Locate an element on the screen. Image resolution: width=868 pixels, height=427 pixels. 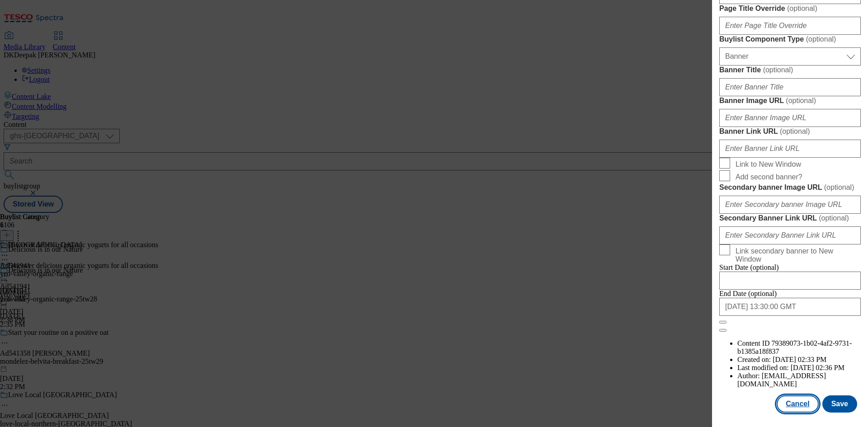
label: Buylist Component Type is located at coordinates (790, 39).